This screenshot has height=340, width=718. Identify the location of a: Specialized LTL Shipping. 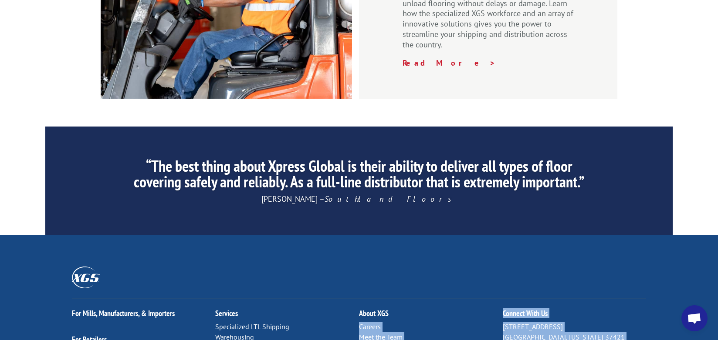
(252, 327).